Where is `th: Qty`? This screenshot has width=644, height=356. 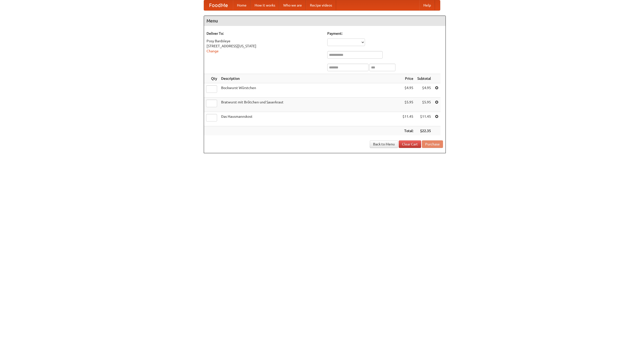
th: Qty is located at coordinates (211, 78).